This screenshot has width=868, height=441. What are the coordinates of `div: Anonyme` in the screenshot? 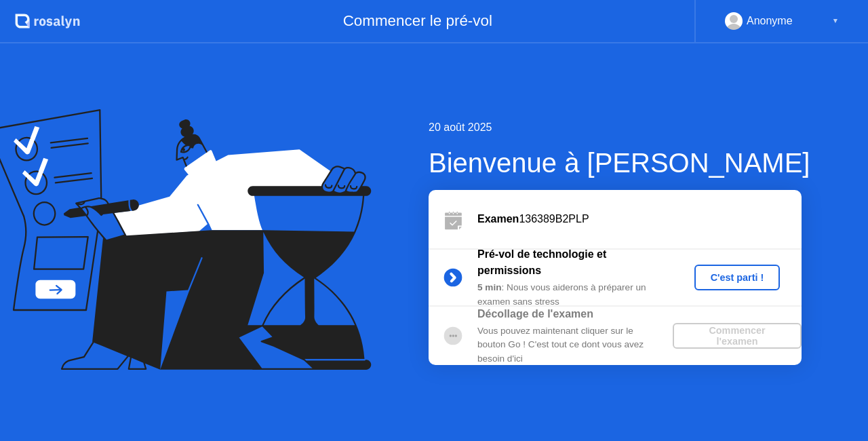 It's located at (770, 21).